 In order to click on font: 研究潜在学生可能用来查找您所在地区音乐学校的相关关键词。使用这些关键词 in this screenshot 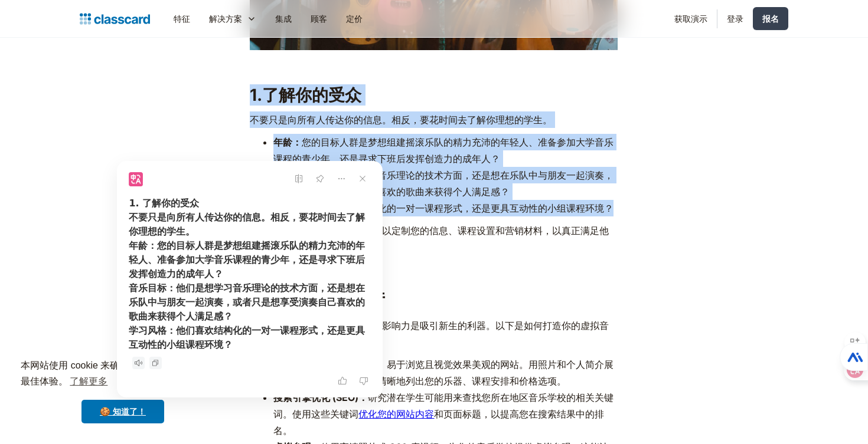, I will do `click(443, 406)`.